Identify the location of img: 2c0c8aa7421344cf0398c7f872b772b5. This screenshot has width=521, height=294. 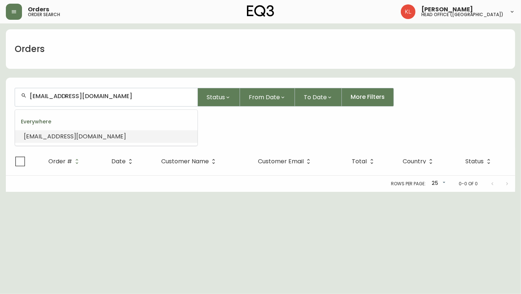
(408, 12).